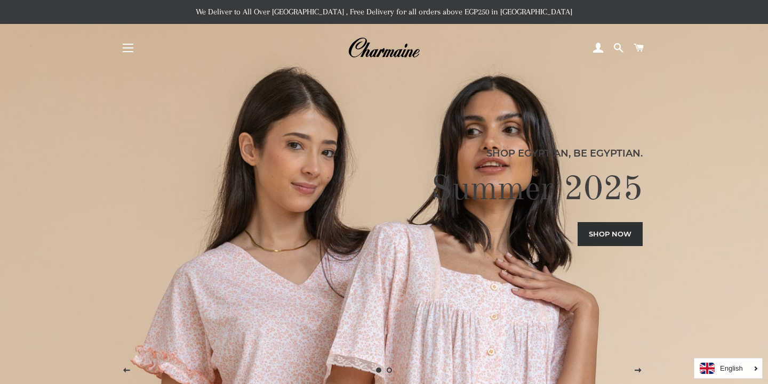  Describe the element at coordinates (728, 368) in the screenshot. I see `a: English` at that location.